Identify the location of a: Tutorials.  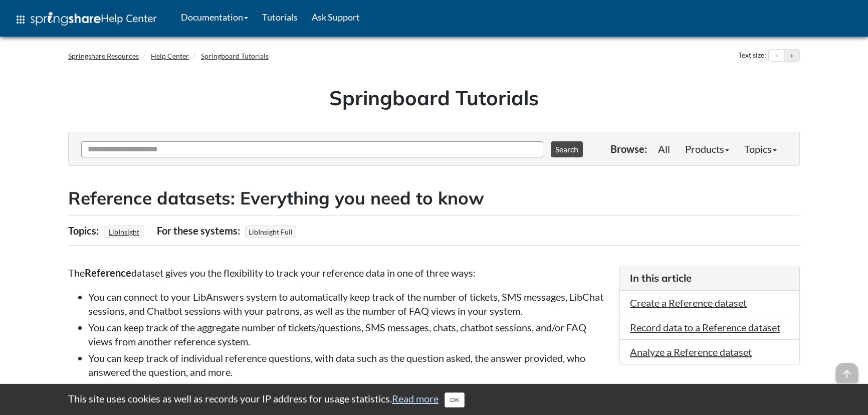
(280, 17).